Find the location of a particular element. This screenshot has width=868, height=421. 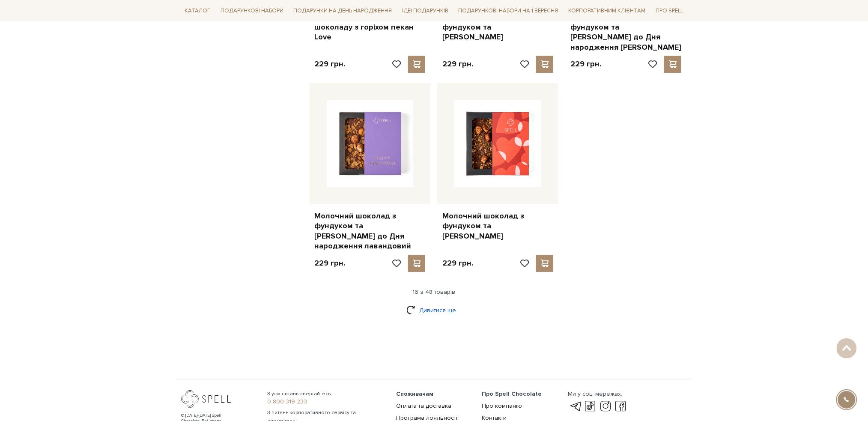

a: telegram is located at coordinates (575, 406).